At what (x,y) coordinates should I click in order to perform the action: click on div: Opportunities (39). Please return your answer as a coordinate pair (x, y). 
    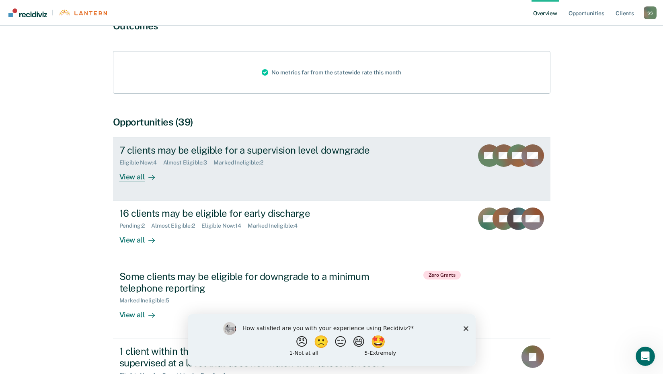
    Looking at the image, I should click on (331, 122).